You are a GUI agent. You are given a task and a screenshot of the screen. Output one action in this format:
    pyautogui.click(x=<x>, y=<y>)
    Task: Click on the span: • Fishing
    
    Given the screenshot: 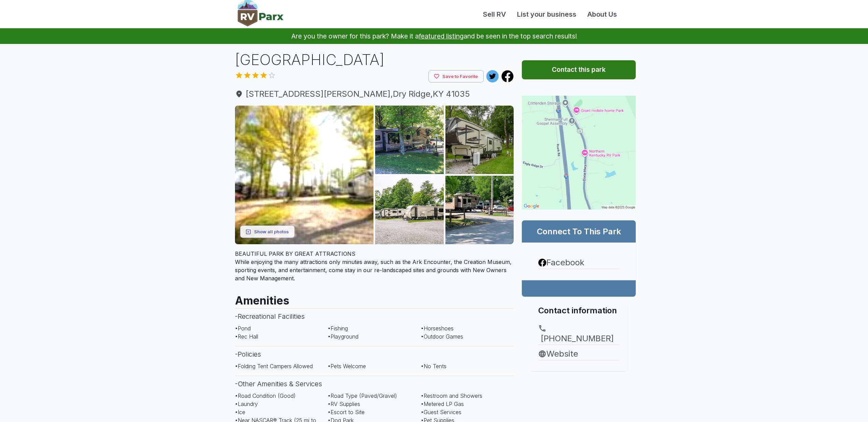 What is the action you would take?
    pyautogui.click(x=338, y=329)
    